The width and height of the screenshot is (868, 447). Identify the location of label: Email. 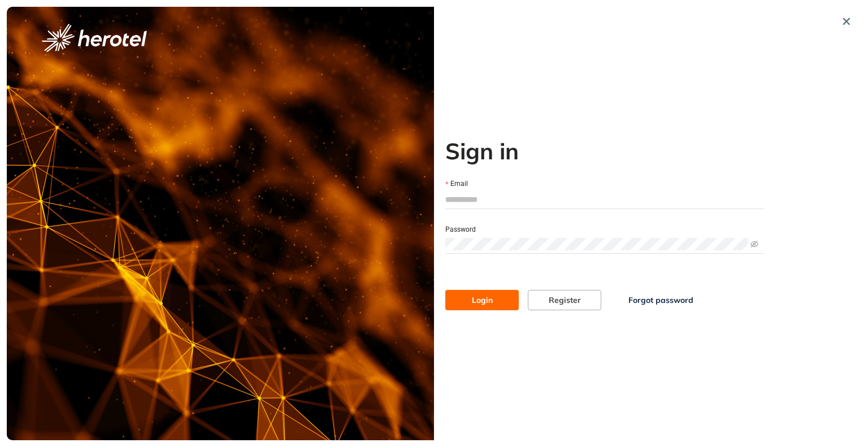
(457, 183).